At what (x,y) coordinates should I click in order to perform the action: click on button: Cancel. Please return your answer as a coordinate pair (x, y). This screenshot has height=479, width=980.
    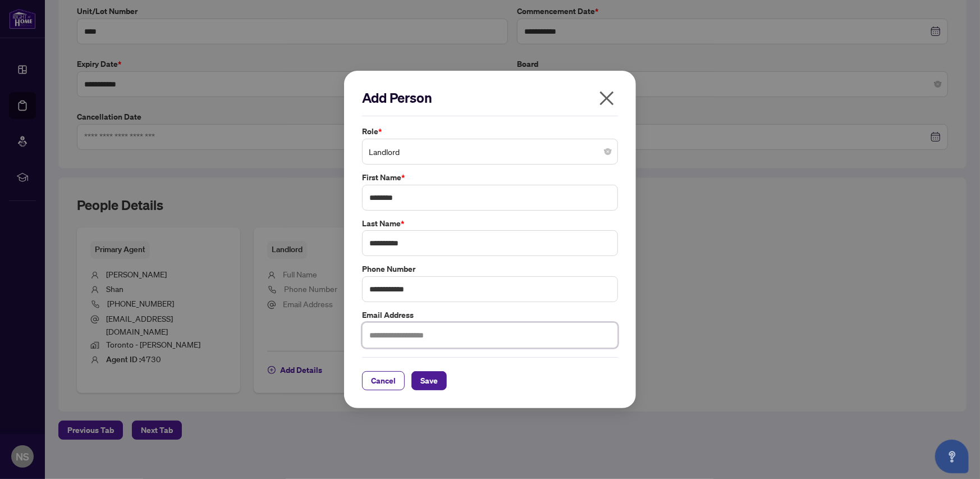
    Looking at the image, I should click on (383, 381).